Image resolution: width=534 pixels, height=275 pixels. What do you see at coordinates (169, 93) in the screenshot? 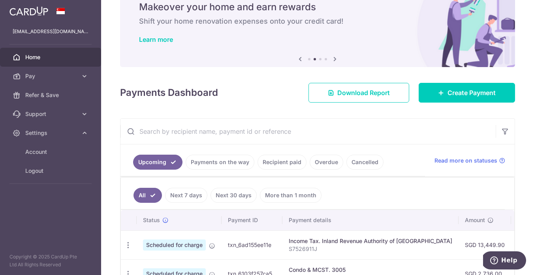
I see `h4: Payments Dashboard` at bounding box center [169, 93].